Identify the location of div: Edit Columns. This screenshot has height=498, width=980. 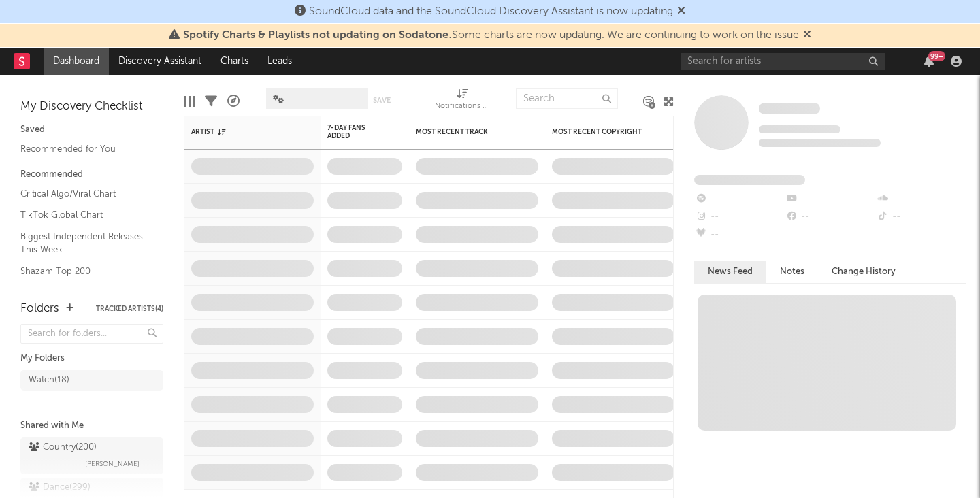
(189, 102).